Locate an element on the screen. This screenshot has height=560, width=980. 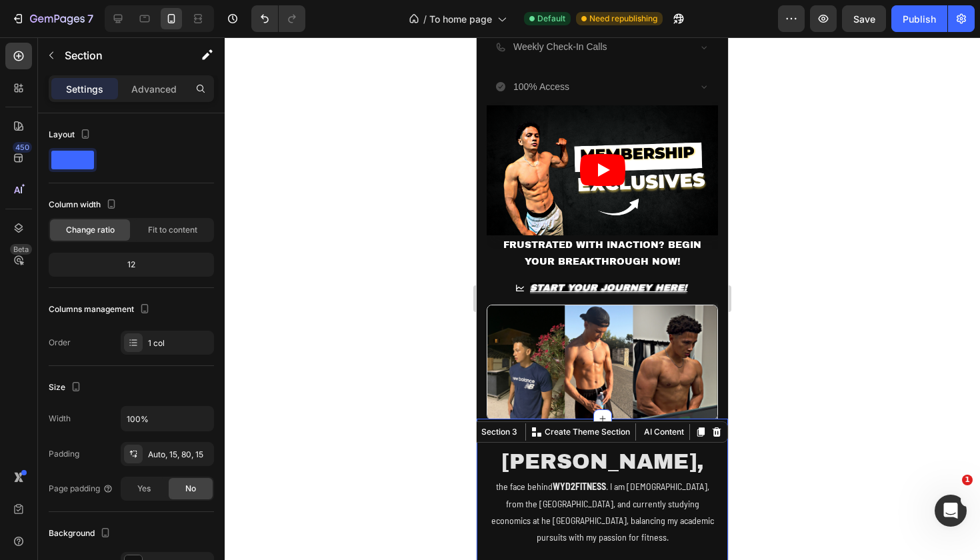
span: 100% Access is located at coordinates (64, 49).